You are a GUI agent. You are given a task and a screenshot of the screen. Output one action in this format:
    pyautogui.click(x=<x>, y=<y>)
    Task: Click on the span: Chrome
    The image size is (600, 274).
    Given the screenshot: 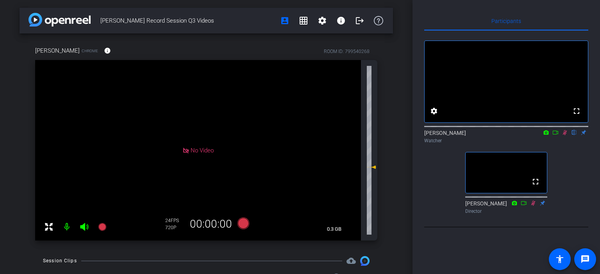 What is the action you would take?
    pyautogui.click(x=90, y=51)
    